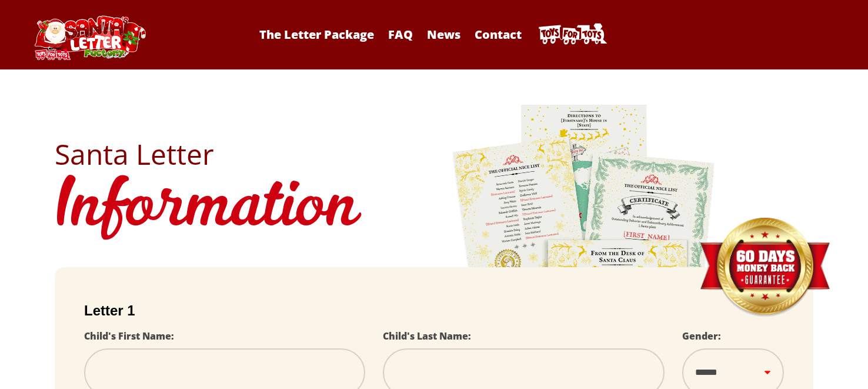 This screenshot has width=868, height=389. Describe the element at coordinates (765, 267) in the screenshot. I see `img: Money Back Guarantee` at that location.